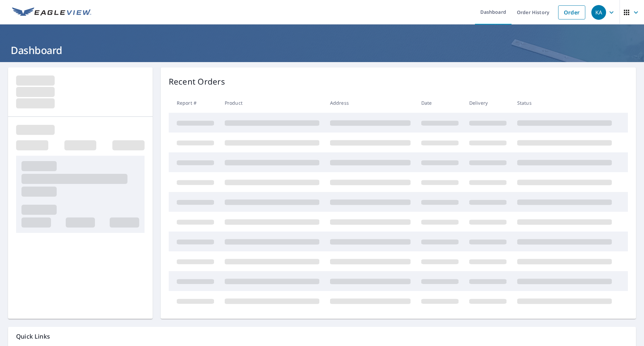 The height and width of the screenshot is (346, 644). Describe the element at coordinates (322, 336) in the screenshot. I see `p: Quick Links` at that location.